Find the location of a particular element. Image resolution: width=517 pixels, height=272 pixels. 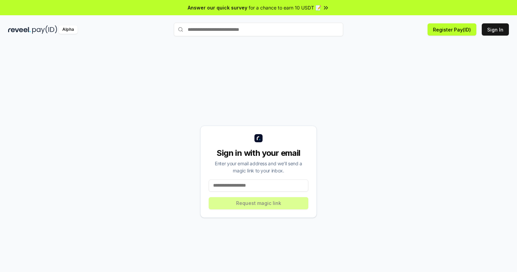

img: pay_id is located at coordinates (45, 29).